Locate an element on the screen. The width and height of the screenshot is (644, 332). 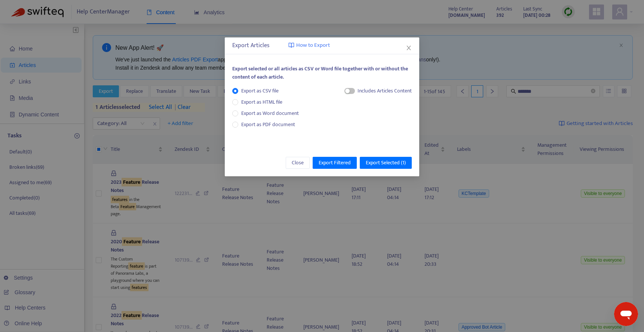
button: Export Selected (1) is located at coordinates (386, 163).